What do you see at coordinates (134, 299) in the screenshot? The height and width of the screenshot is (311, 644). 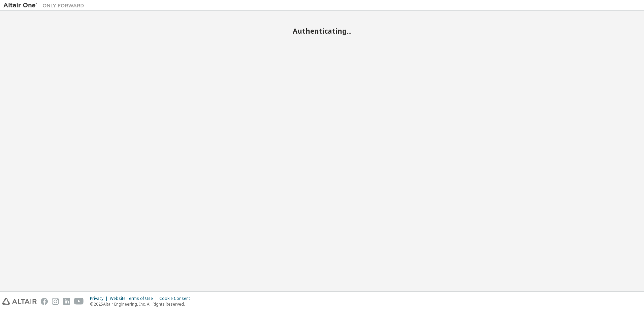 I see `div: Website Terms of Use` at bounding box center [134, 299].